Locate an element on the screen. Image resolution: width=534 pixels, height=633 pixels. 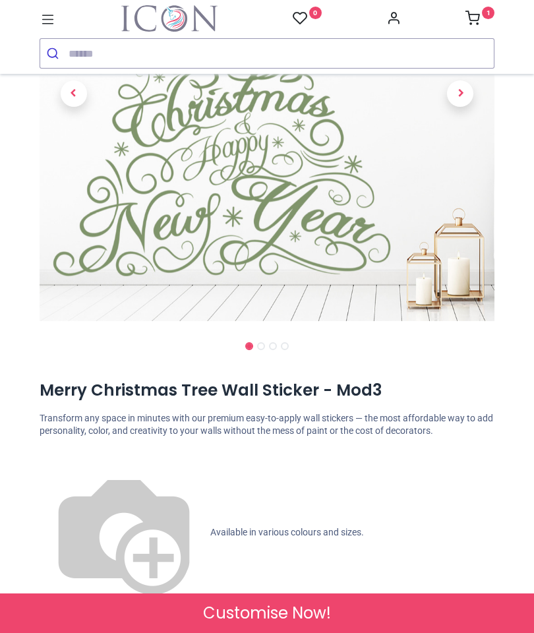
a: 1 is located at coordinates (480, 20).